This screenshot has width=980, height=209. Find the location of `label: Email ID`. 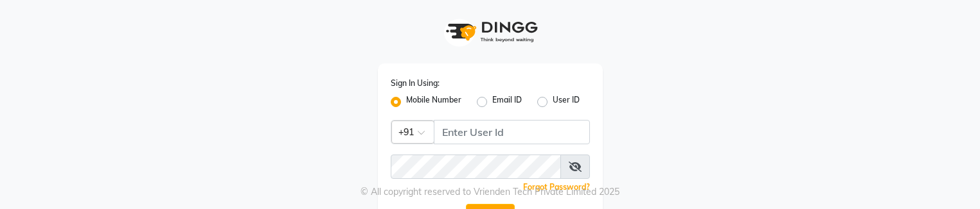

label: Email ID is located at coordinates (507, 102).